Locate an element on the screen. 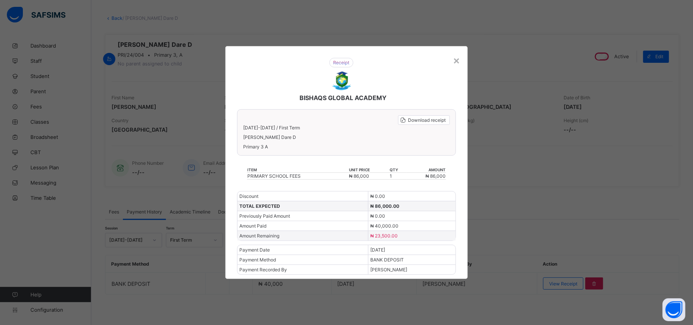 This screenshot has height=325, width=693. span: ₦ 86,000.00 is located at coordinates (385, 206).